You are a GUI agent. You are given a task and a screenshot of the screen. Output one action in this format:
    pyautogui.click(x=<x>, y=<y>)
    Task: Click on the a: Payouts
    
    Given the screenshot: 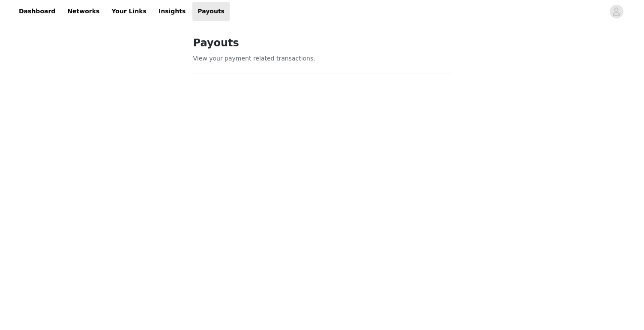 What is the action you would take?
    pyautogui.click(x=211, y=11)
    